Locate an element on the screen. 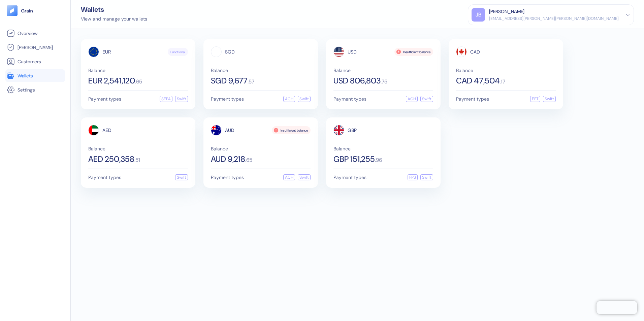 This screenshot has height=321, width=644. span: Wallets is located at coordinates (25, 76).